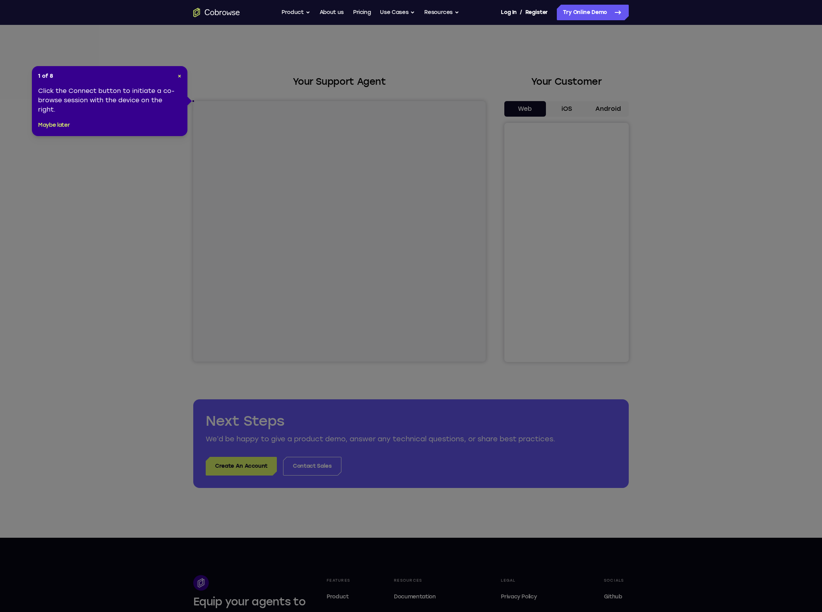 The height and width of the screenshot is (612, 822). I want to click on button: Resources, so click(442, 12).